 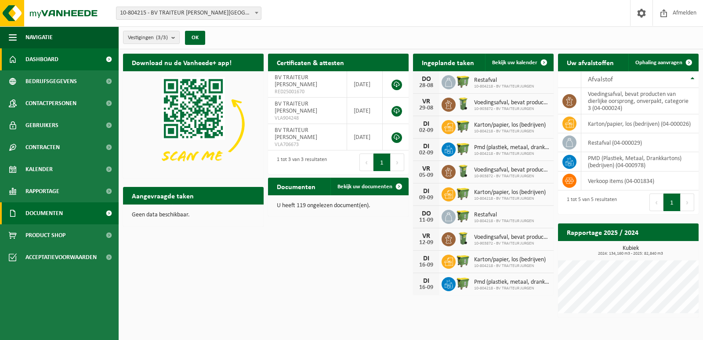 I want to click on span: Bekijk uw documenten, so click(x=365, y=186).